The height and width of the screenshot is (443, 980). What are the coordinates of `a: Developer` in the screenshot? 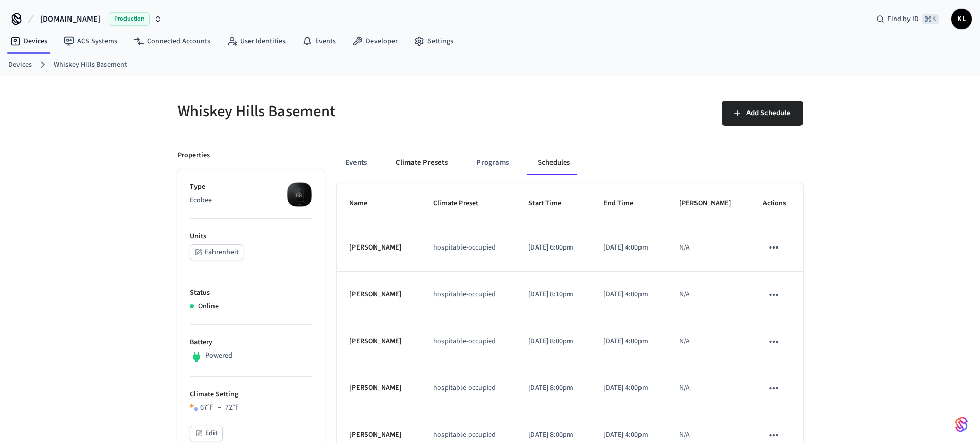 It's located at (375, 41).